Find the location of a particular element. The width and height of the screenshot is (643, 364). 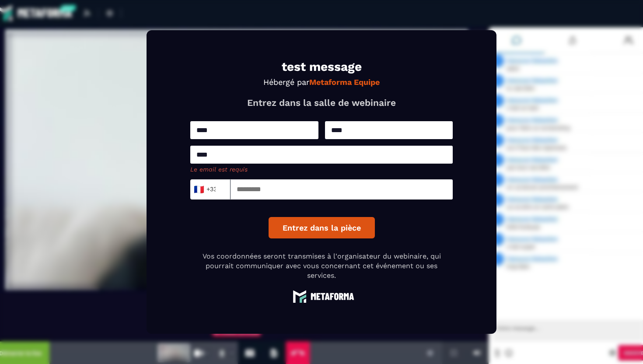

strong: Metaforma Equipe is located at coordinates (344, 82).